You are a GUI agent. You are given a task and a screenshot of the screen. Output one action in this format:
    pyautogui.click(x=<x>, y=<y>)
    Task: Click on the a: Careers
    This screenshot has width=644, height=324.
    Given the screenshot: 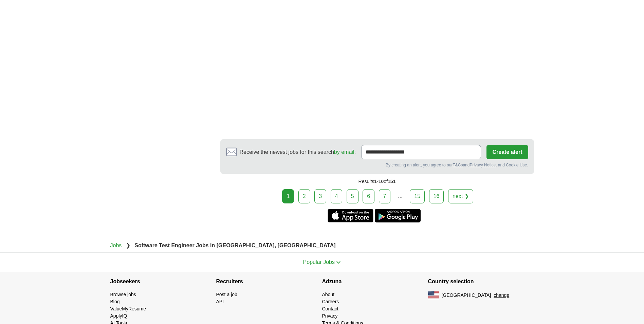 What is the action you would take?
    pyautogui.click(x=331, y=302)
    